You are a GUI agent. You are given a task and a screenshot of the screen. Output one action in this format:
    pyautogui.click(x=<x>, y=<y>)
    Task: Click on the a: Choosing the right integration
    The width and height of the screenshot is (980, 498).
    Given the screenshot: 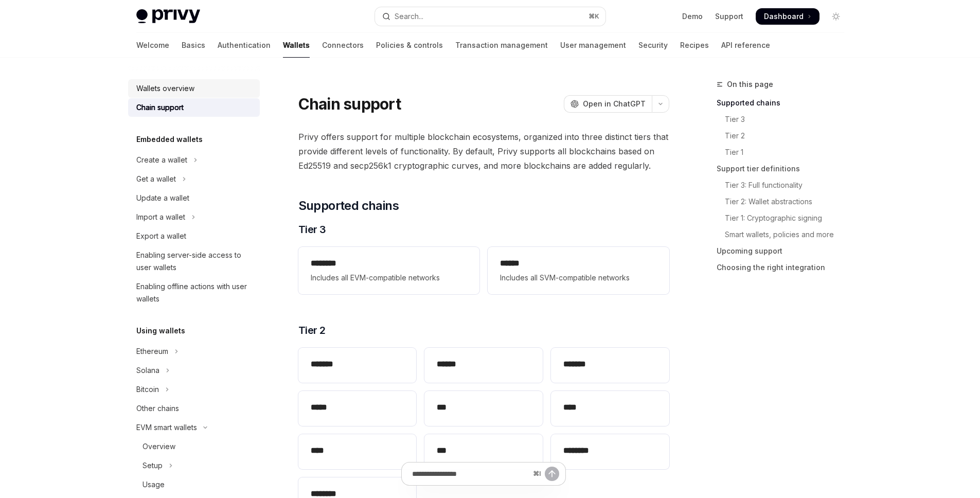 What is the action you would take?
    pyautogui.click(x=784, y=268)
    